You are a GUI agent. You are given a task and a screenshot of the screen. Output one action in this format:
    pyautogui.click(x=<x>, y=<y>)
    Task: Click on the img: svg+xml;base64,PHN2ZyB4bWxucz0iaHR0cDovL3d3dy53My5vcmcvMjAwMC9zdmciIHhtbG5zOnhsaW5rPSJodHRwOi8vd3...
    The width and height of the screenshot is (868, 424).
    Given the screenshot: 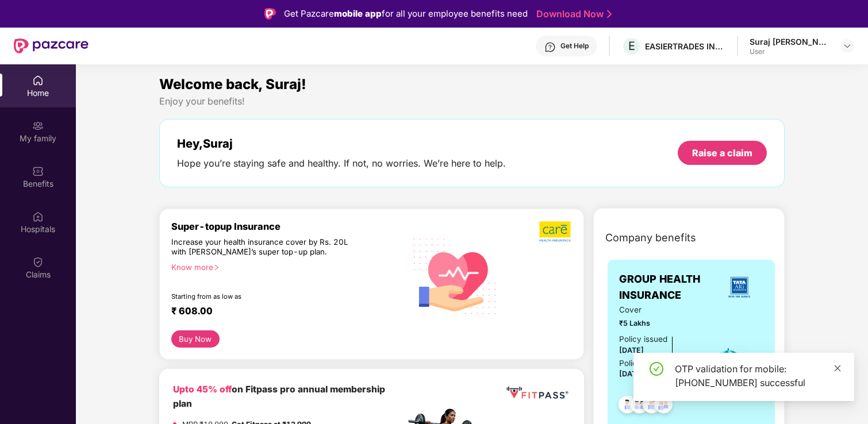 What is the action you would take?
    pyautogui.click(x=456, y=275)
    